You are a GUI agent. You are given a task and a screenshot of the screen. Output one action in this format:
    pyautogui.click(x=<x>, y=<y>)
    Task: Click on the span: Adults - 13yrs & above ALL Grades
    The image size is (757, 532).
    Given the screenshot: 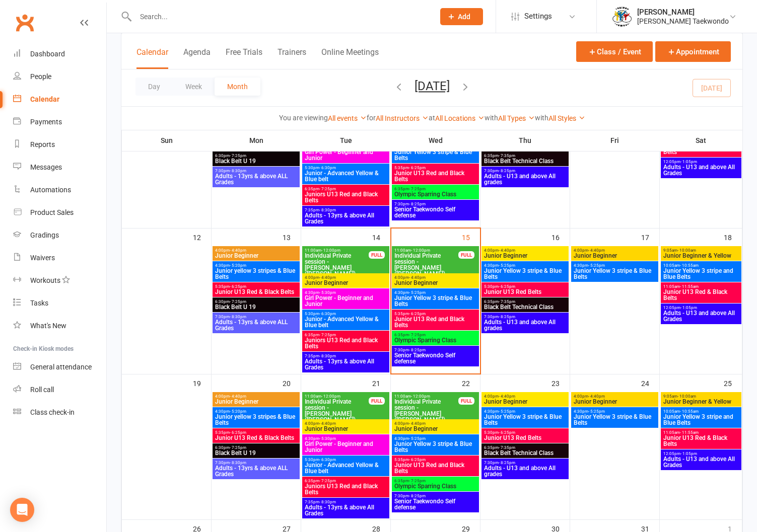 What is the action you would take?
    pyautogui.click(x=256, y=179)
    